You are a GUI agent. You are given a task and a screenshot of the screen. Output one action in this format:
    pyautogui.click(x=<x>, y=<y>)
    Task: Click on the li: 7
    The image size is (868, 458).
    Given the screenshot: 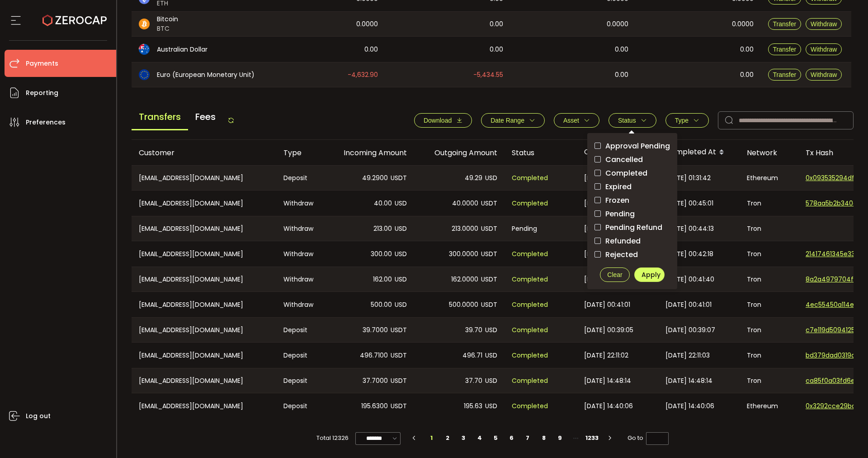 What is the action you would take?
    pyautogui.click(x=528, y=438)
    